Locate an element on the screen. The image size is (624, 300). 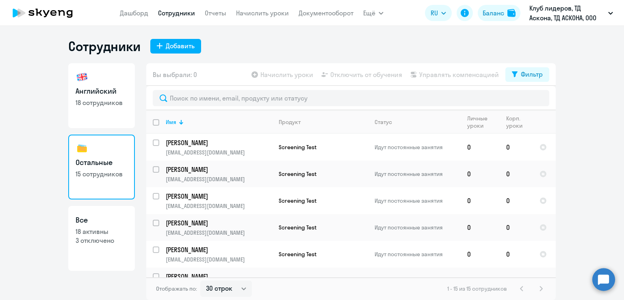
a: Дашборд is located at coordinates (134, 13).